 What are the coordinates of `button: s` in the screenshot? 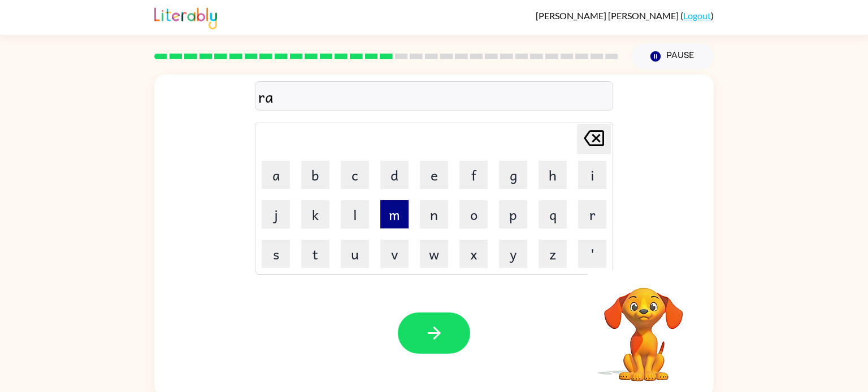 It's located at (275, 254).